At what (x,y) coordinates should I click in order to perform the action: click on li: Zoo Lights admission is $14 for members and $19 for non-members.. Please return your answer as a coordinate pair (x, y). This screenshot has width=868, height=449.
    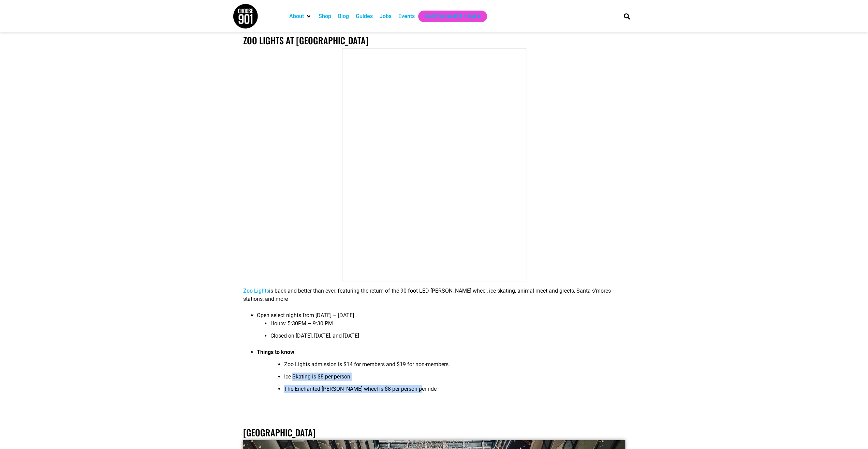
    Looking at the image, I should click on (455, 367).